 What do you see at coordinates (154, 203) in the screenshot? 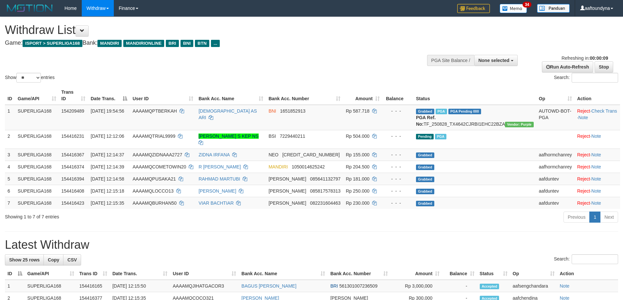
I see `span: AAAAMQBURHAN50` at bounding box center [154, 203].